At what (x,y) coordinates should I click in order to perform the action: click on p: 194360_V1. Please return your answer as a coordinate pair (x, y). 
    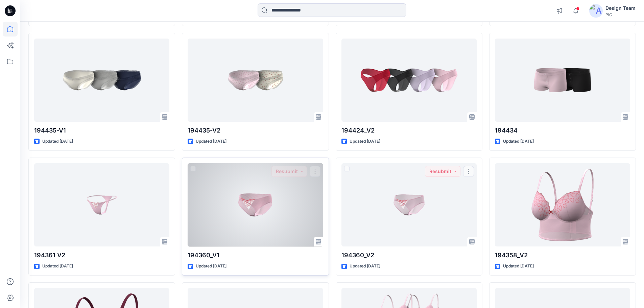
    Looking at the image, I should click on (255, 255).